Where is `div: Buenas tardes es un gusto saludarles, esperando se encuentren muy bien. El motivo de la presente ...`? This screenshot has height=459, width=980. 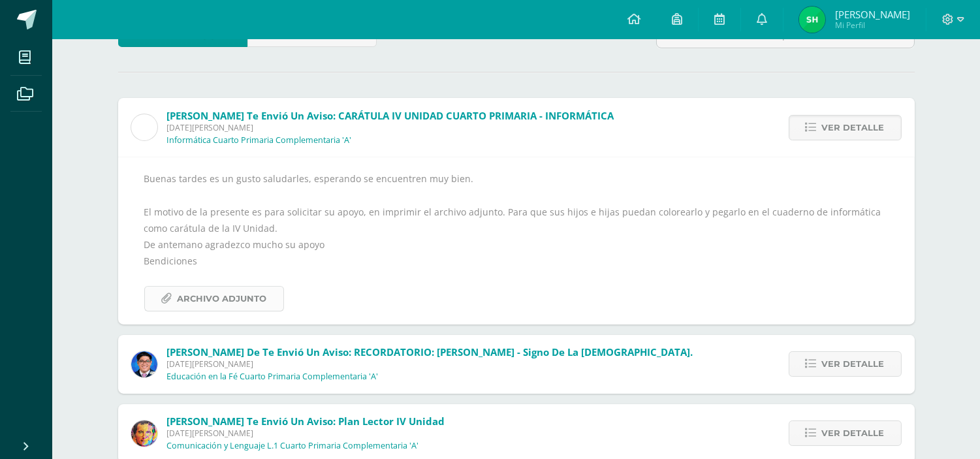 div: Buenas tardes es un gusto saludarles, esperando se encuentren muy bien. El motivo de la presente ... is located at coordinates (516, 240).